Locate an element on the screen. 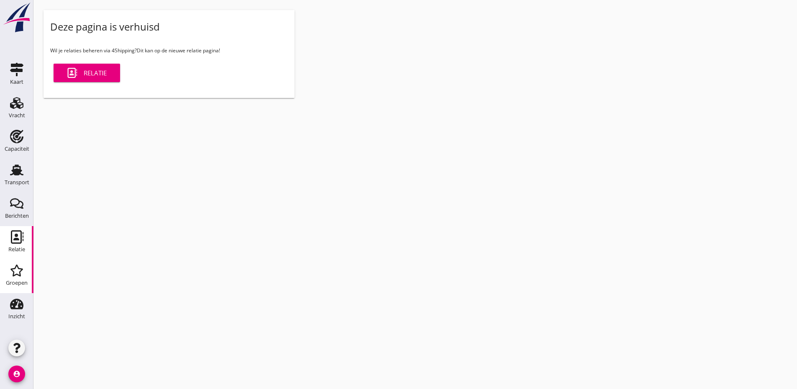 The image size is (797, 389). span: Wil je relaties beheren via 4Shipping? is located at coordinates (93, 50).